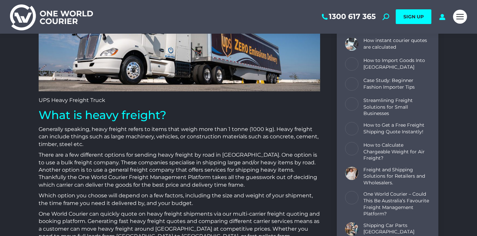 This screenshot has height=236, width=477. I want to click on p: UPS Heavy Freight Truck, so click(179, 100).